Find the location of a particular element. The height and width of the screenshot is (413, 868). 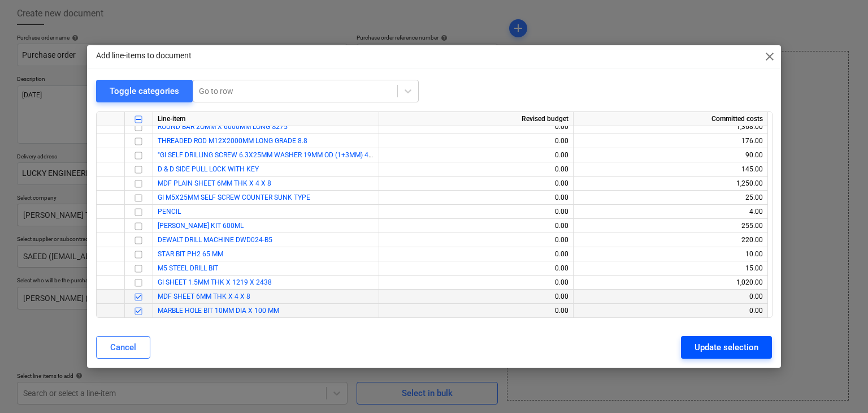

div: 25.00 is located at coordinates (670, 197).